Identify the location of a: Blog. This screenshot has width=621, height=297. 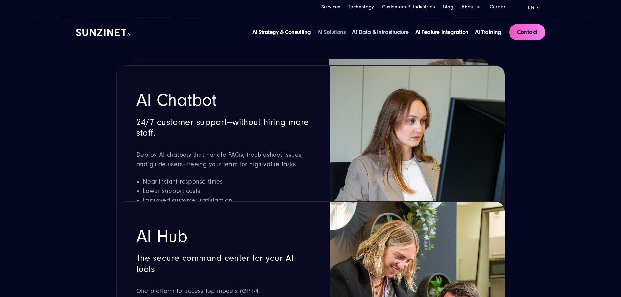
(448, 7).